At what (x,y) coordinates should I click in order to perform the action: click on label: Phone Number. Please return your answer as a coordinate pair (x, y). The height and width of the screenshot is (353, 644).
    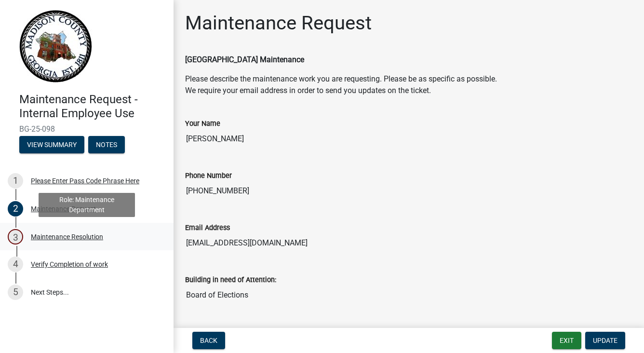
    Looking at the image, I should click on (208, 176).